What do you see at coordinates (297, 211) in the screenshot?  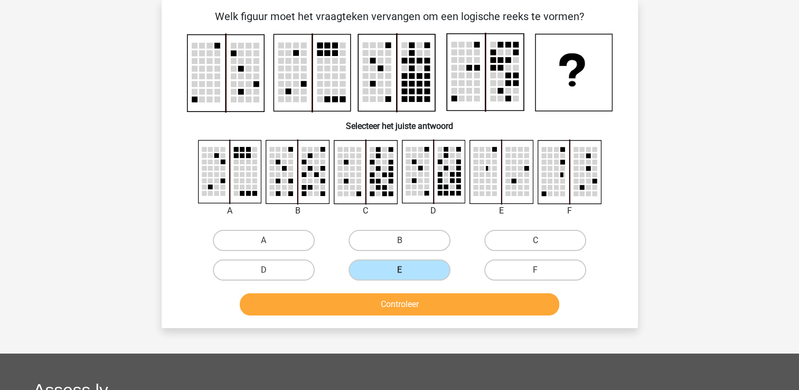 I see `div: B` at bounding box center [297, 211].